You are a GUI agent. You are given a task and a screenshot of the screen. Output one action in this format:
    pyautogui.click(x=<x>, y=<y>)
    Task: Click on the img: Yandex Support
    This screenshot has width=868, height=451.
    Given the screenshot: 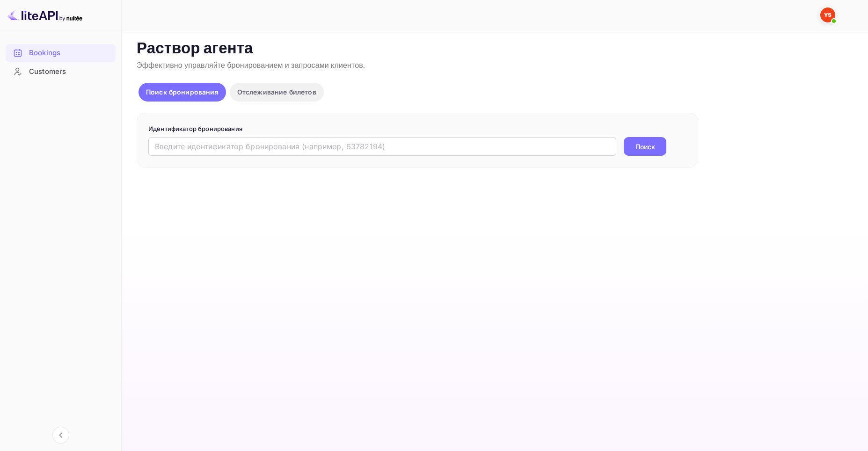 What is the action you would take?
    pyautogui.click(x=828, y=15)
    